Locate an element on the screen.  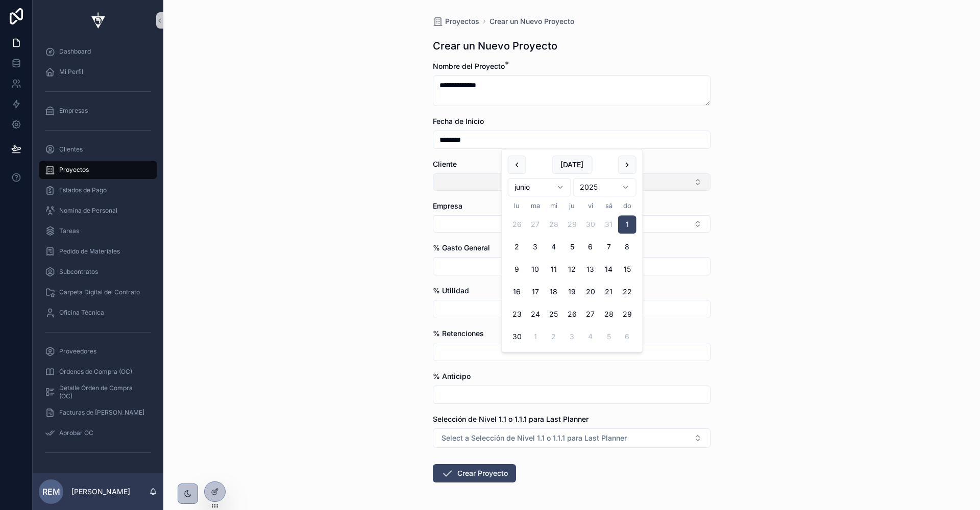
span: Selección de Nivel 1.1 o 1.1.1 para Last Planner is located at coordinates (510, 419).